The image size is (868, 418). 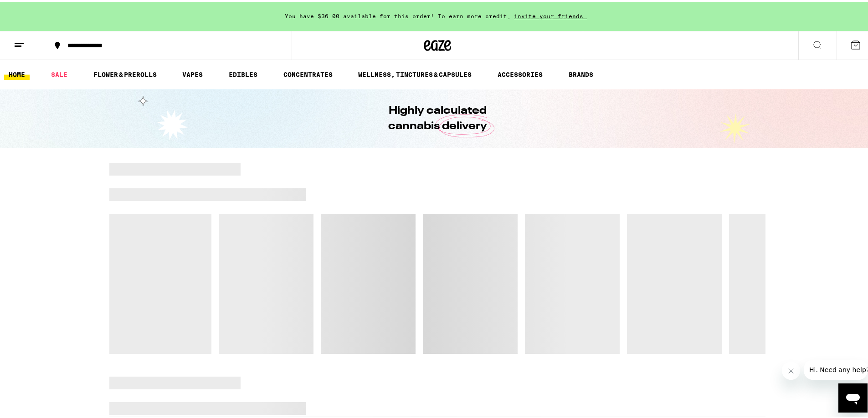 What do you see at coordinates (581, 73) in the screenshot?
I see `a: BRANDS` at bounding box center [581, 73].